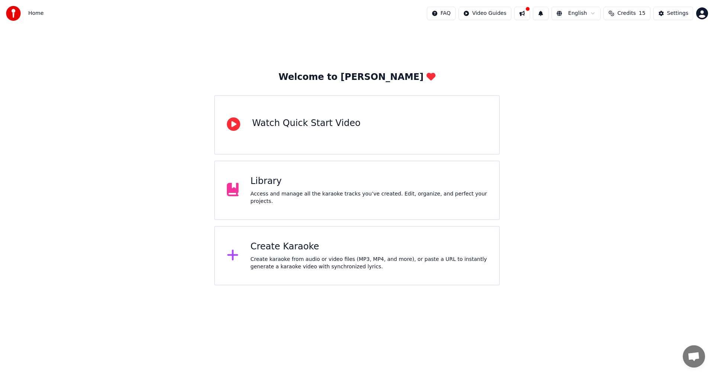  What do you see at coordinates (627, 13) in the screenshot?
I see `button: Credits15` at bounding box center [627, 13].